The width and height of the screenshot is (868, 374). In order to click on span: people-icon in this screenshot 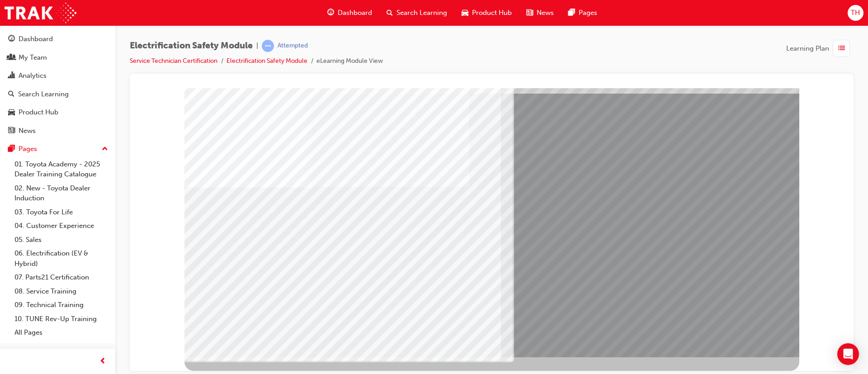, I will do `click(11, 58)`.